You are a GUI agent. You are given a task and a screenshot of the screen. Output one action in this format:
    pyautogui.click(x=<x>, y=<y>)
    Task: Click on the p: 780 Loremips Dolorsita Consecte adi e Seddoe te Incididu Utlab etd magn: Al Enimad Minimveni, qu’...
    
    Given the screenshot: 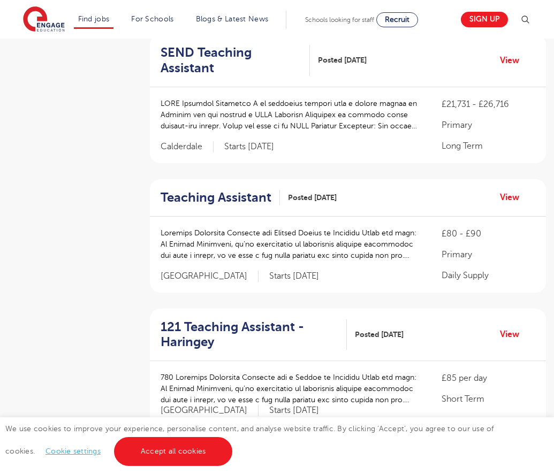 What is the action you would take?
    pyautogui.click(x=290, y=388)
    